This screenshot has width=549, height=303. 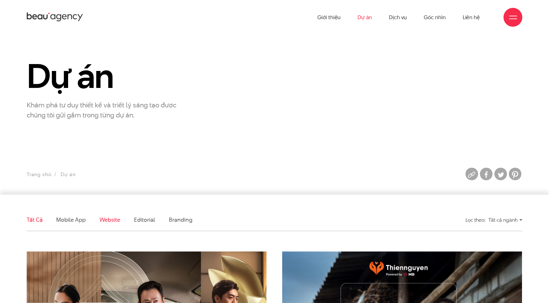 What do you see at coordinates (39, 174) in the screenshot?
I see `a: Trang chủ` at bounding box center [39, 174].